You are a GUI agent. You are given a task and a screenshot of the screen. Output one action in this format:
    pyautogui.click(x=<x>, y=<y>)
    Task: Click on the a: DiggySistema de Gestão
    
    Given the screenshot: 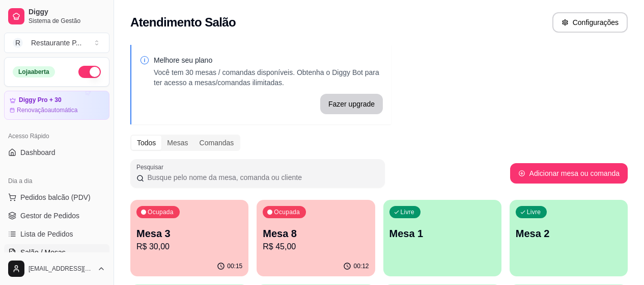 What is the action you would take?
    pyautogui.click(x=57, y=16)
    